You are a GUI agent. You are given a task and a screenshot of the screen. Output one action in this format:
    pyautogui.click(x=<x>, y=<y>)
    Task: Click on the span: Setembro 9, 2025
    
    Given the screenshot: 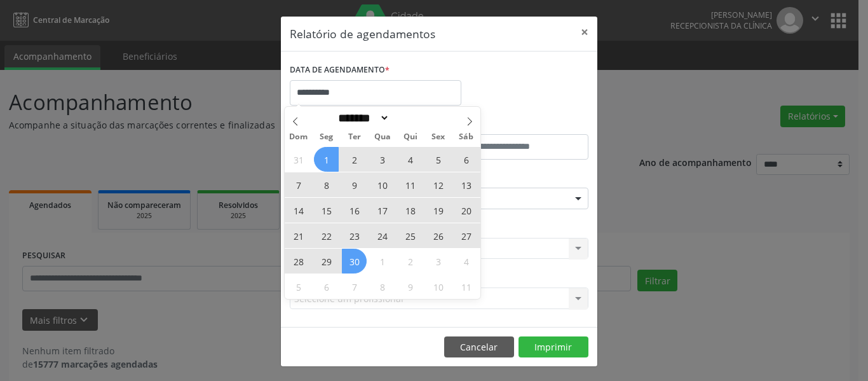 What is the action you would take?
    pyautogui.click(x=354, y=185)
    